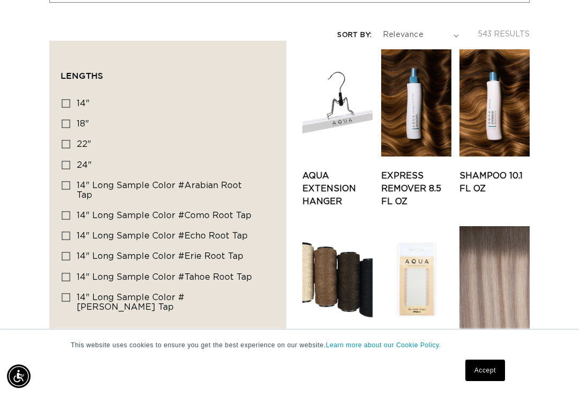 This screenshot has height=395, width=579. Describe the element at coordinates (19, 377) in the screenshot. I see `div: Accessibility Menu` at that location.